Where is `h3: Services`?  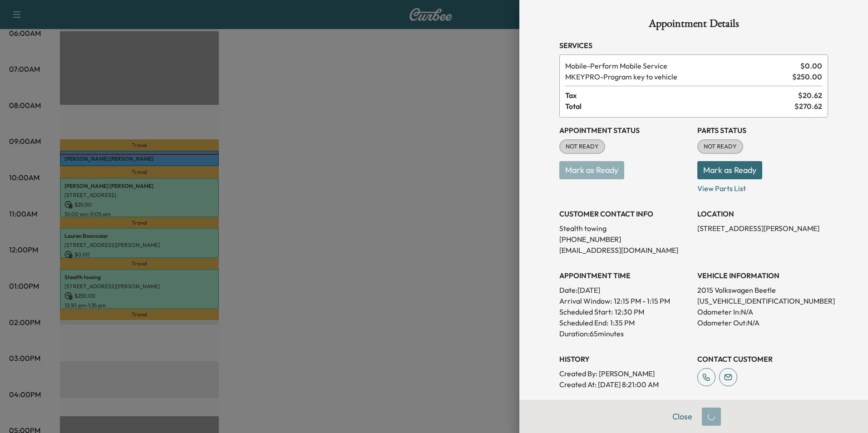
h3: Services is located at coordinates (694, 45).